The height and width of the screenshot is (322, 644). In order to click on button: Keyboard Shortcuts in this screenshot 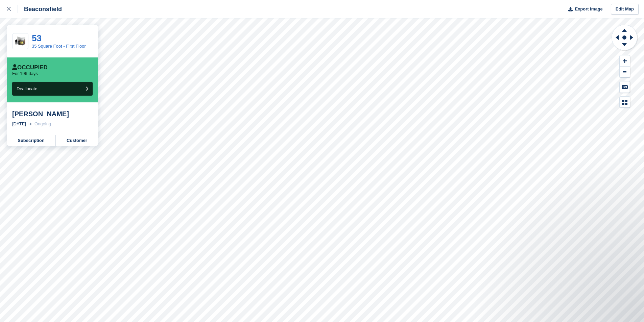, I will do `click(625, 87)`.